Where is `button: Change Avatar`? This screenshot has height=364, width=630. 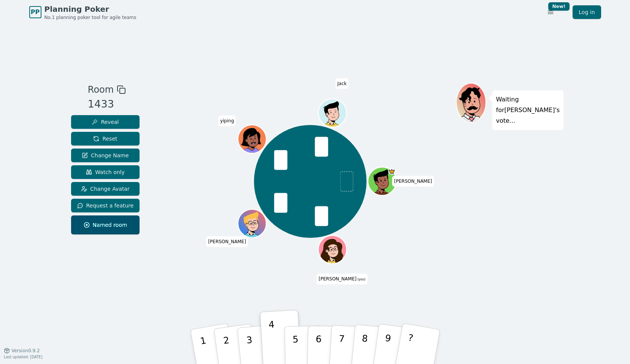 button: Change Avatar is located at coordinates (105, 189).